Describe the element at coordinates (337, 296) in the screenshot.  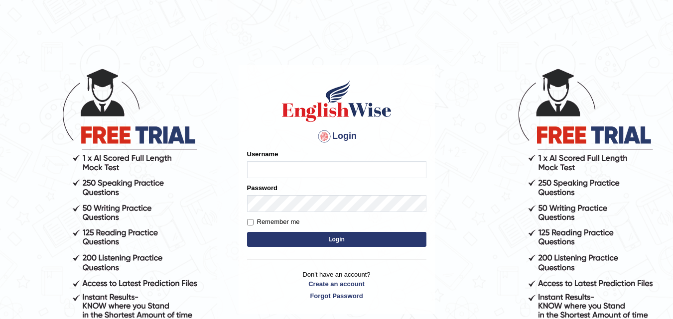
I see `a: Forgot Password` at that location.